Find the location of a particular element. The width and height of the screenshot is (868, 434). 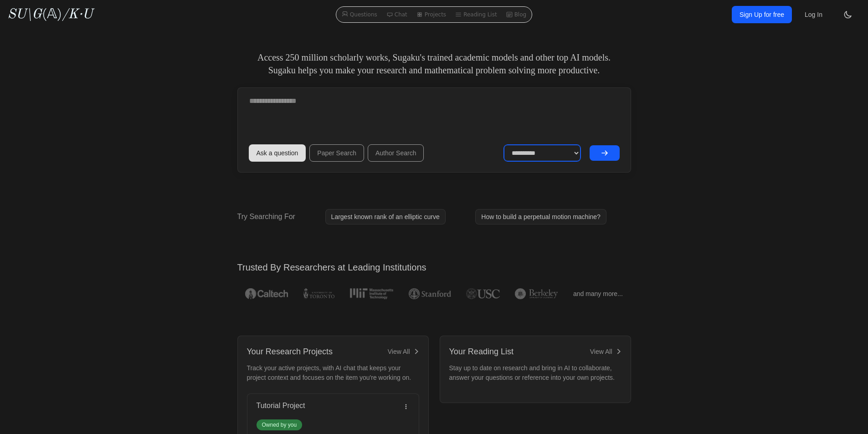

a: Log In is located at coordinates (813, 15).